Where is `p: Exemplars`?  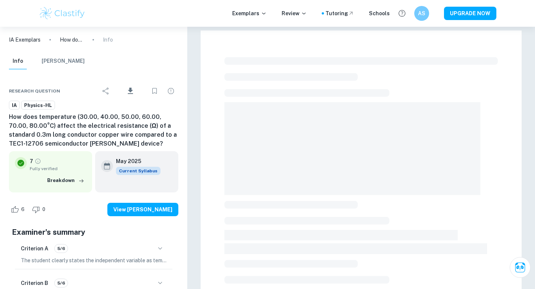 p: Exemplars is located at coordinates (249, 13).